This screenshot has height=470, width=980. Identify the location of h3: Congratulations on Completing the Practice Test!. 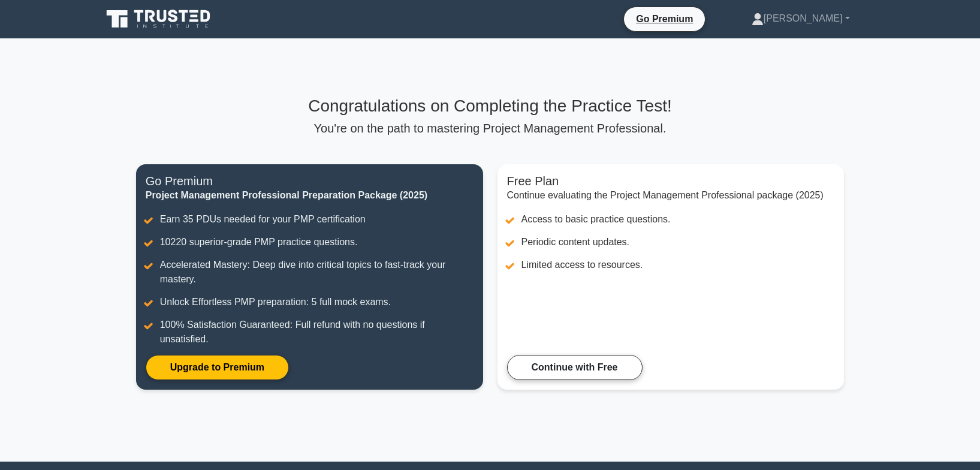
(490, 107).